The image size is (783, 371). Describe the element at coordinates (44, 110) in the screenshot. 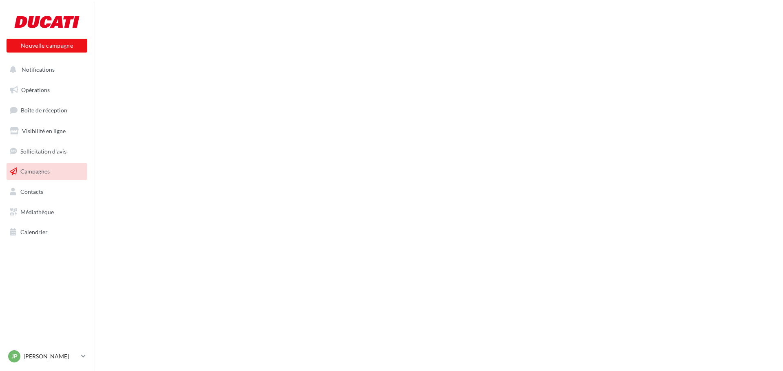

I see `span: Boîte de réception` at that location.